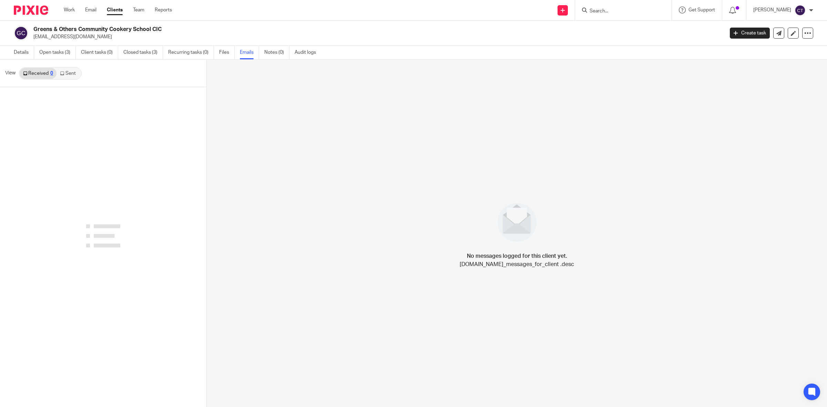  I want to click on a: Emails, so click(249, 52).